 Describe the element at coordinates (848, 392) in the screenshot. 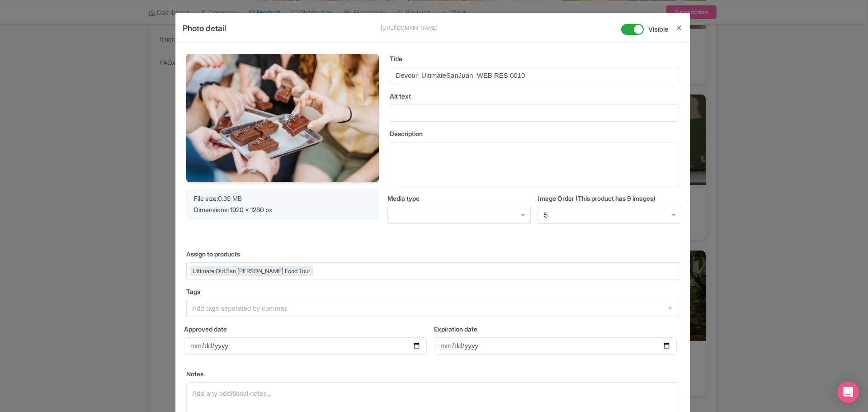

I see `div: Open Intercom Messenger` at that location.